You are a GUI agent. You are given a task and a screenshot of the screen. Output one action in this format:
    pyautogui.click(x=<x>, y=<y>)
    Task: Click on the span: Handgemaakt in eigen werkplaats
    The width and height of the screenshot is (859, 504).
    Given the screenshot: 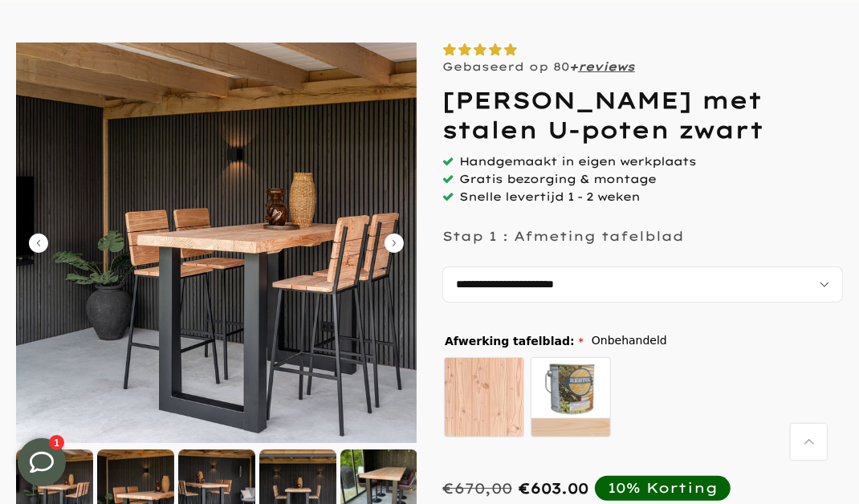 What is the action you would take?
    pyautogui.click(x=578, y=161)
    